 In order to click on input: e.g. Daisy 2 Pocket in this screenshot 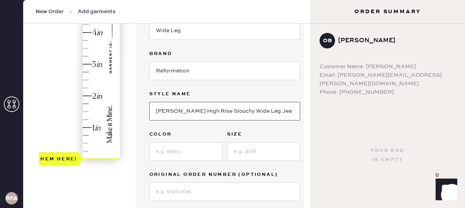, I will do `click(225, 111)`.